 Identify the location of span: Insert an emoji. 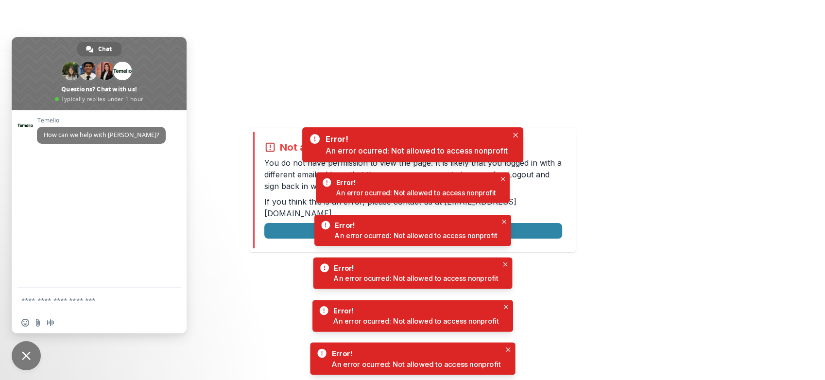
(25, 323).